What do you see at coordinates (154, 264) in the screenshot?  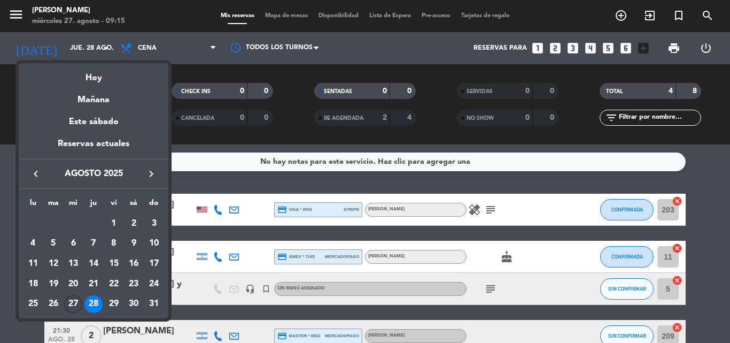 I see `td: 17 de agosto de 2025` at bounding box center [154, 264].